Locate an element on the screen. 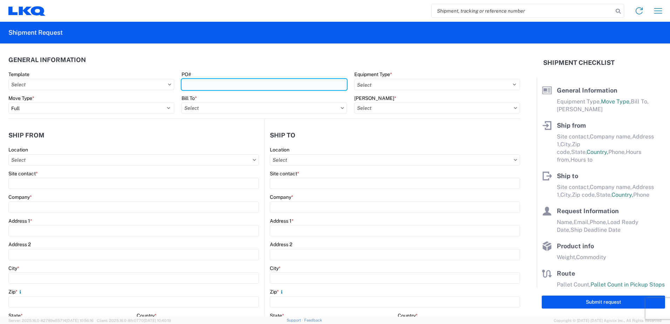  h2: Ship to is located at coordinates (283, 135).